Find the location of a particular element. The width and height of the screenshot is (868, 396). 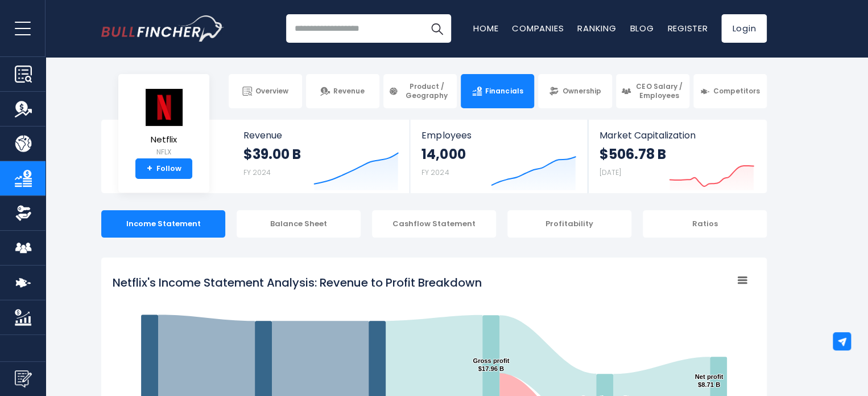

span: Financials is located at coordinates (504, 91).